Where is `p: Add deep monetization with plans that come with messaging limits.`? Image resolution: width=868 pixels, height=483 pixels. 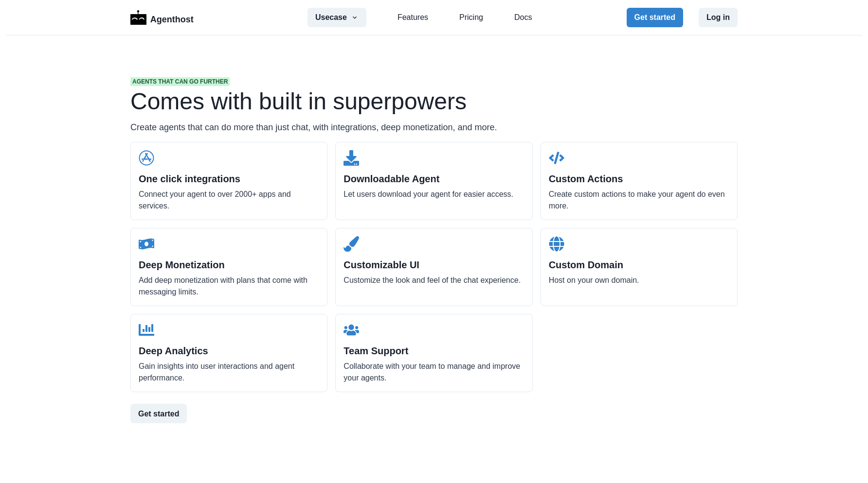 p: Add deep monetization with plans that come with messaging limits. is located at coordinates (228, 286).